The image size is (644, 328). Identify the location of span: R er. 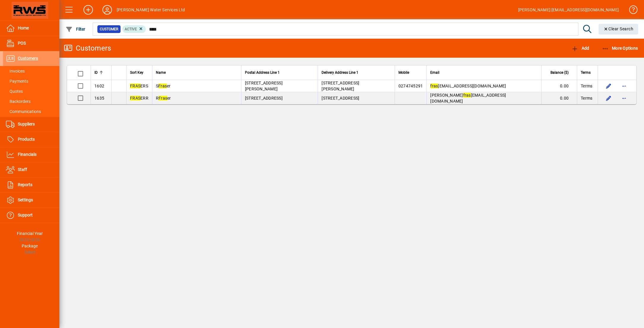
(163, 98).